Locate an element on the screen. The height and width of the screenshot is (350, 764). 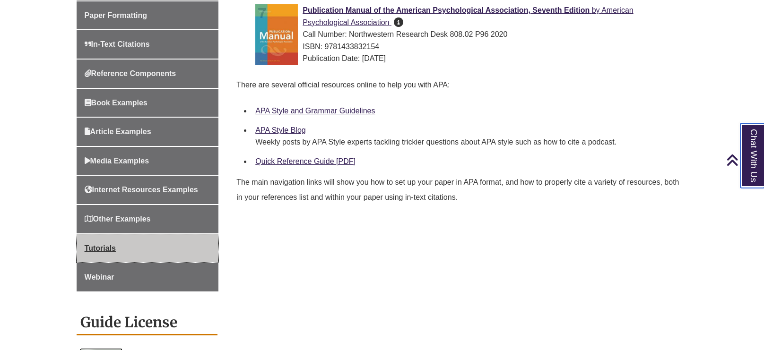
span: Paper Formatting is located at coordinates (116, 15).